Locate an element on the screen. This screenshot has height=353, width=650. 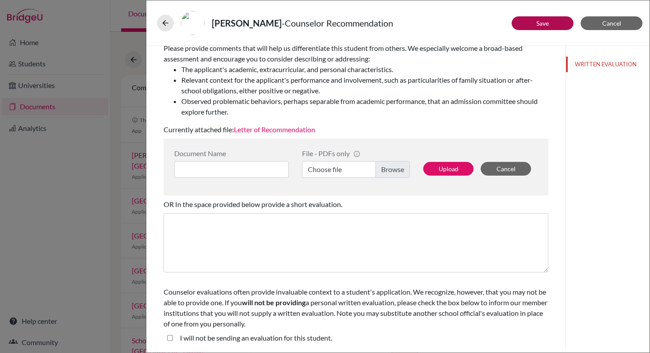
button: WRITTEN EVALUATION is located at coordinates (608, 64).